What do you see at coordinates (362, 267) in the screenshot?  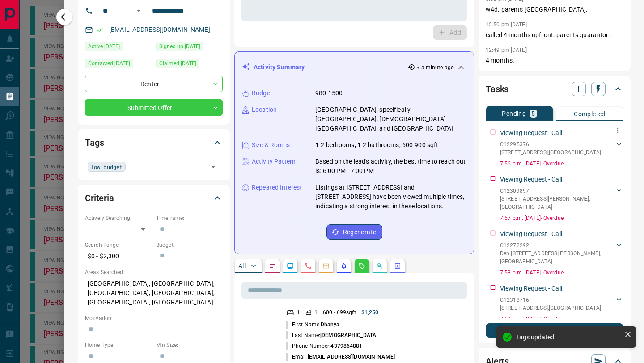 I see `svg: Requests` at bounding box center [362, 267].